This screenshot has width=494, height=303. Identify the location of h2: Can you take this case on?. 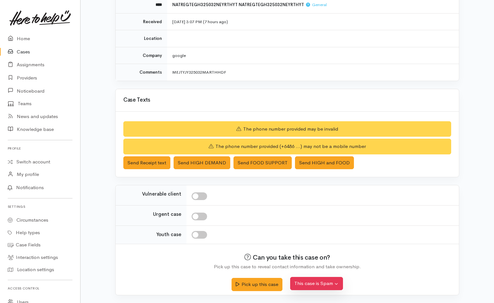
(287, 254).